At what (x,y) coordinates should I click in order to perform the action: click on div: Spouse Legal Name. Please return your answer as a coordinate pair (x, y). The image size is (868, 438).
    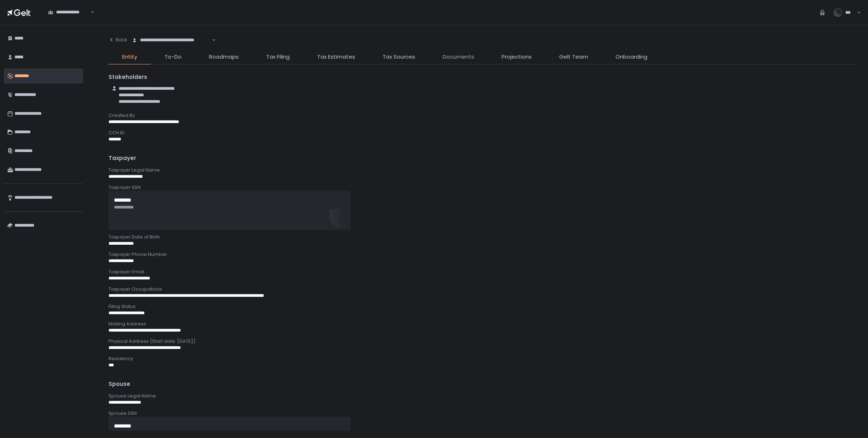
    Looking at the image, I should click on (483, 396).